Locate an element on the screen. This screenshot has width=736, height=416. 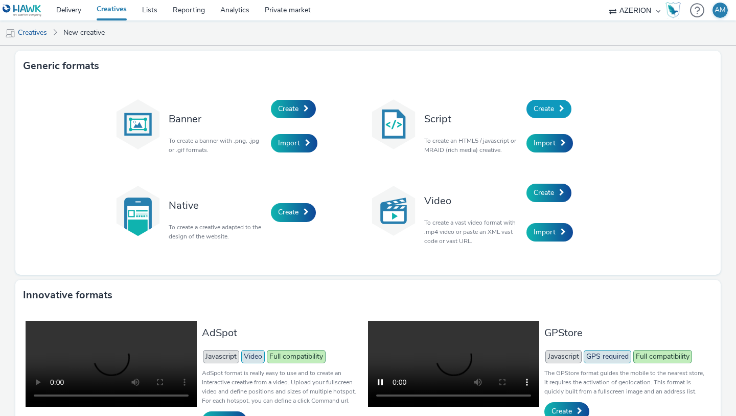
a: Hawk Academy is located at coordinates (675, 10).